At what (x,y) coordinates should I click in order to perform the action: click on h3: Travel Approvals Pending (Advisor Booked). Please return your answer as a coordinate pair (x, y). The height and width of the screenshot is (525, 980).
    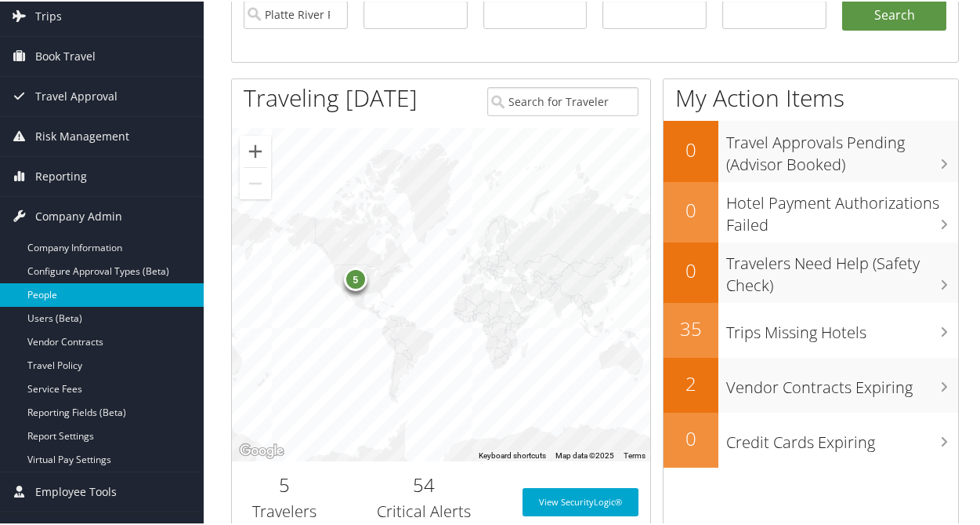
    Looking at the image, I should click on (842, 149).